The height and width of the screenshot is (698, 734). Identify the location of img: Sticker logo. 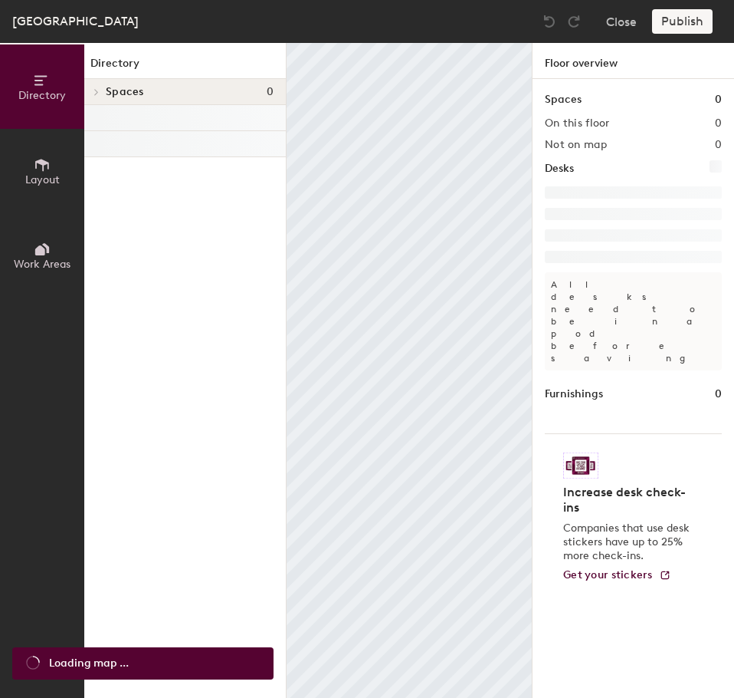
(581, 465).